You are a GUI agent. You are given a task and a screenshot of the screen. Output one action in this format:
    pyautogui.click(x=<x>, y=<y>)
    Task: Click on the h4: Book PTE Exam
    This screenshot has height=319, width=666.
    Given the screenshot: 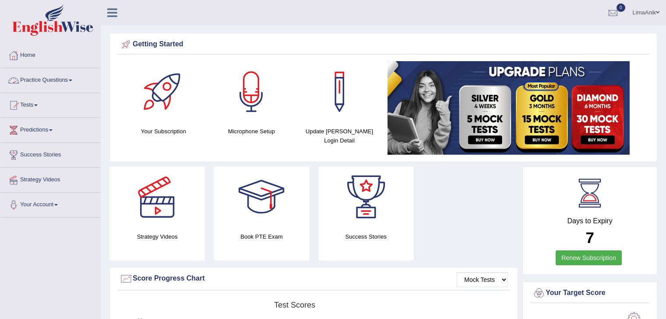 What is the action you would take?
    pyautogui.click(x=261, y=237)
    